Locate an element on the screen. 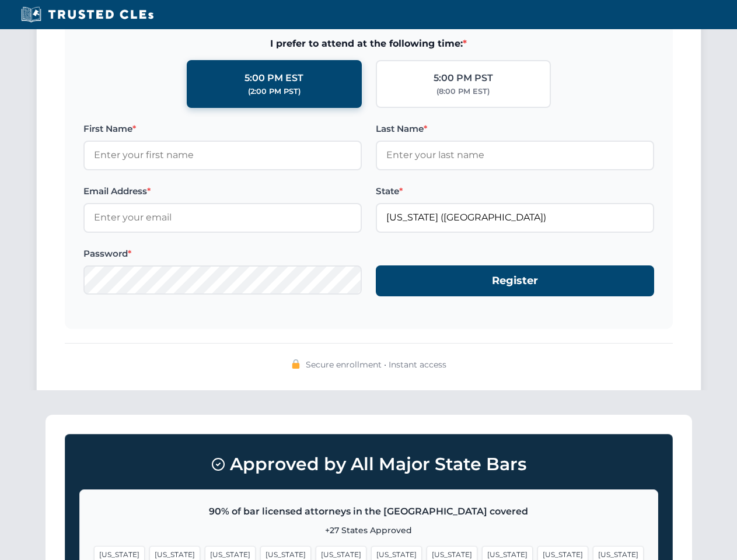 The width and height of the screenshot is (737, 560). div: (8:00 PM EST) is located at coordinates (463, 92).